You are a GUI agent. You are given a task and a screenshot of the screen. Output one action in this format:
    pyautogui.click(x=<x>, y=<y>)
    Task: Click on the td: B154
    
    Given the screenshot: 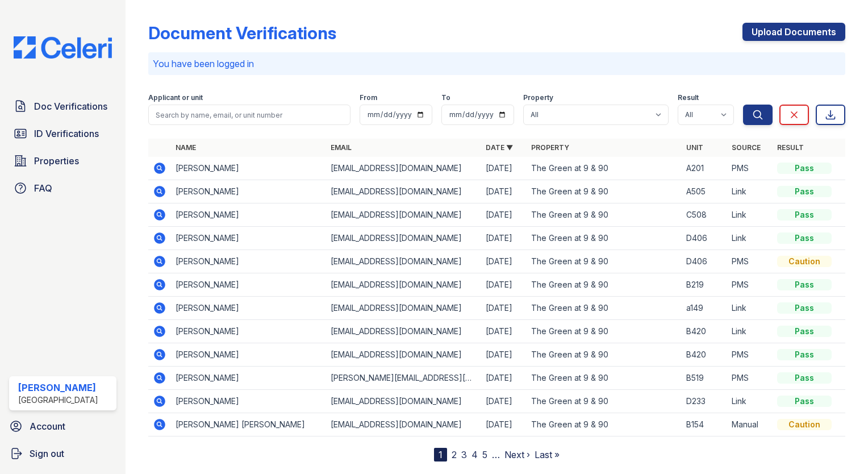 What is the action you would take?
    pyautogui.click(x=705, y=424)
    